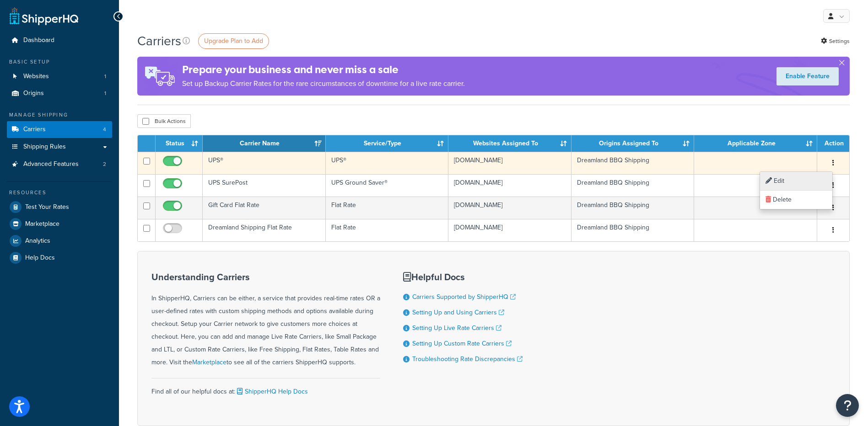 The height and width of the screenshot is (426, 868). I want to click on a: Help Docs, so click(60, 258).